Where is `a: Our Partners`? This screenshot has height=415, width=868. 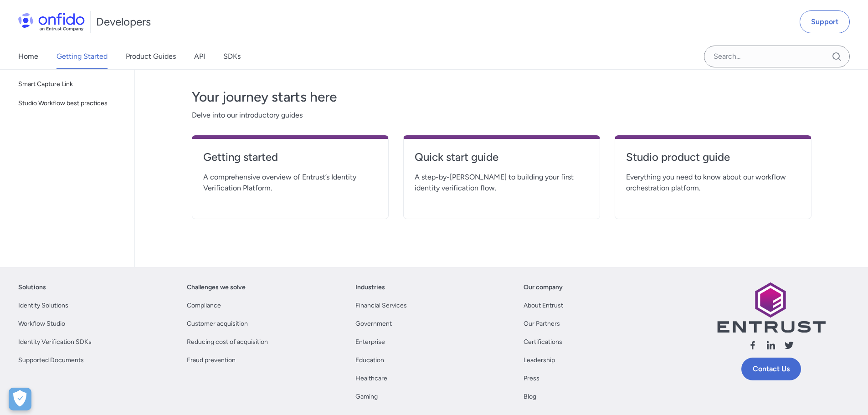
a: Our Partners is located at coordinates (542, 323).